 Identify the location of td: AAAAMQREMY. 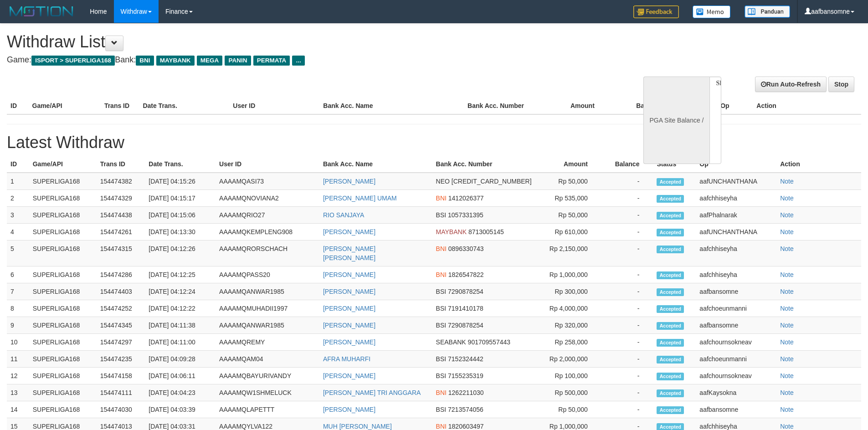
(267, 342).